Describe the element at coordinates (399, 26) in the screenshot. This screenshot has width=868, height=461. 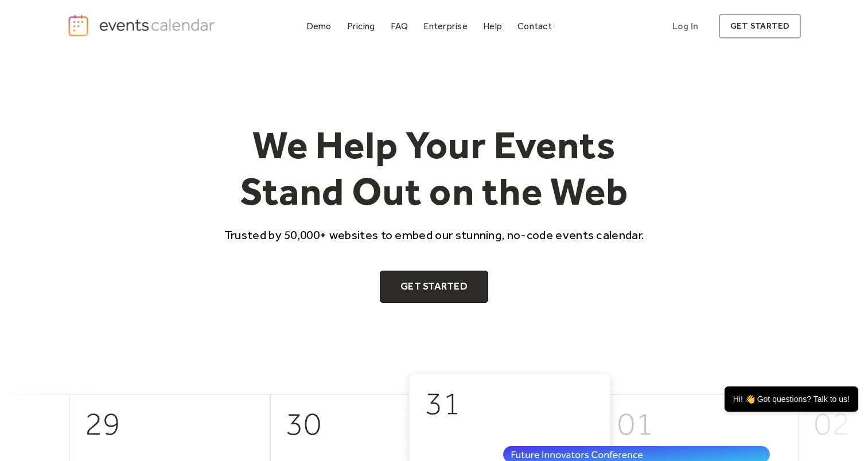
I see `a: FAQ` at that location.